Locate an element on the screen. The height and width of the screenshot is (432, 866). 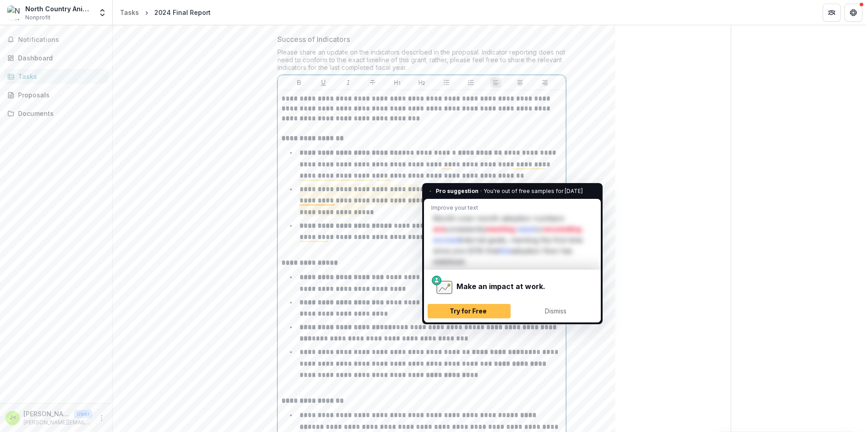
a: Proposals is located at coordinates (56, 95).